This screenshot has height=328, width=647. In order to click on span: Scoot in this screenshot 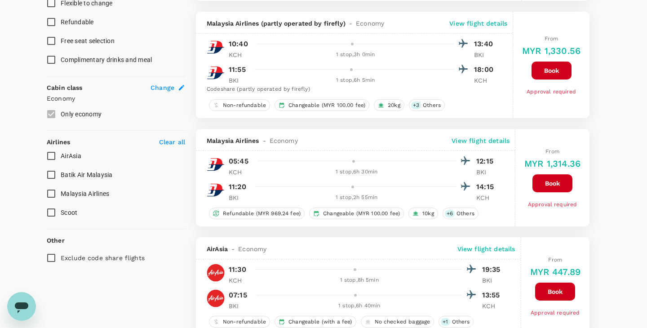, I will do `click(69, 212)`.